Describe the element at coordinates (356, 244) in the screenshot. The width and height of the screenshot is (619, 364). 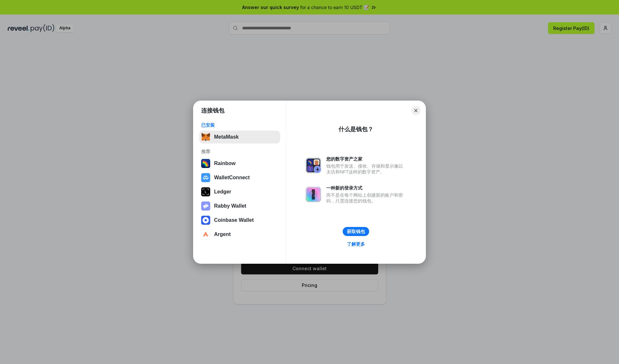
I see `a: 了解更多` at that location.